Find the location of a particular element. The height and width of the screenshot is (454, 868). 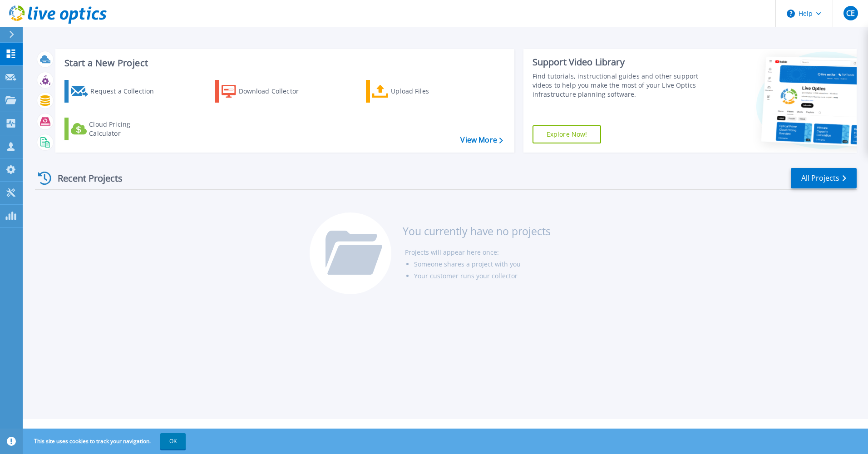

div: Support Video Library is located at coordinates (617, 62).